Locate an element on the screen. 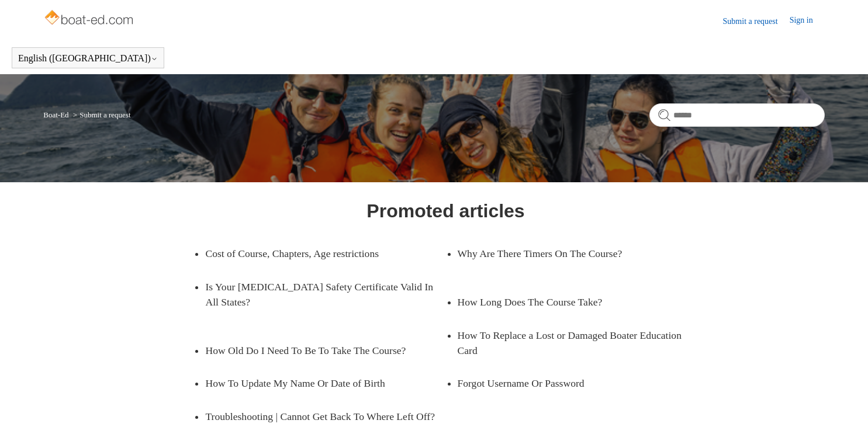  a: Forgot Username Or Password is located at coordinates (568, 383).